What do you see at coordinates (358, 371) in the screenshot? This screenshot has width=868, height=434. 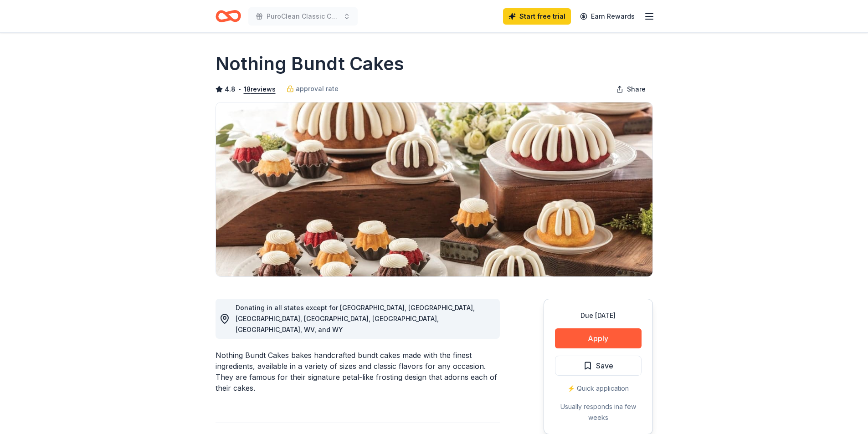 I see `div: Nothing Bundt Cakes bakes handcrafted bundt cakes made with the finest ingredients, available in ...` at bounding box center [358, 371].